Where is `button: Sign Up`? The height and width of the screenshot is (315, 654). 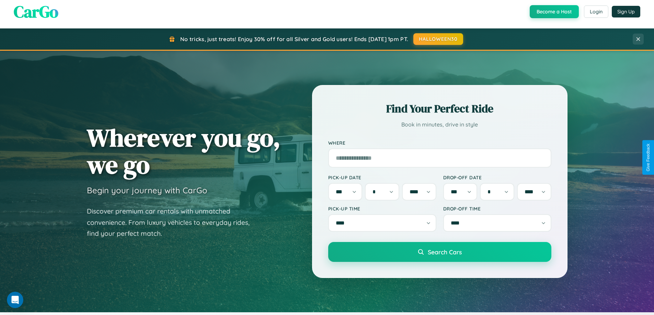
button: Sign Up is located at coordinates (626, 12).